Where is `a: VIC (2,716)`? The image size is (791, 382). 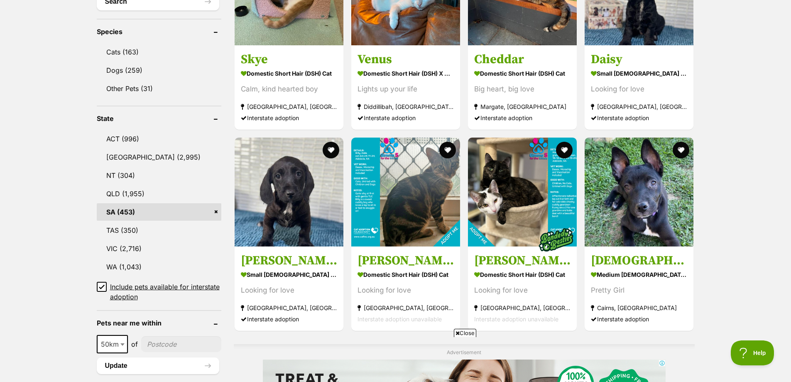
a: VIC (2,716) is located at coordinates (159, 248).